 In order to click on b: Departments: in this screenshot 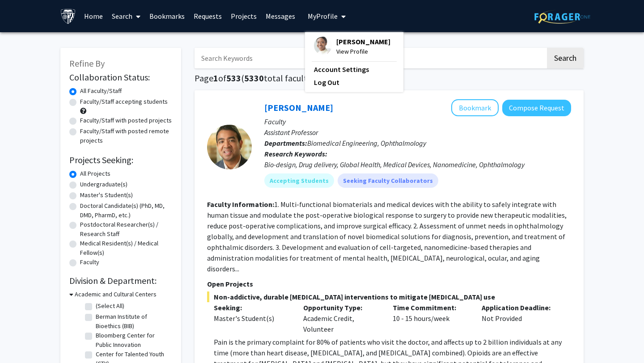, I will do `click(286, 143)`.